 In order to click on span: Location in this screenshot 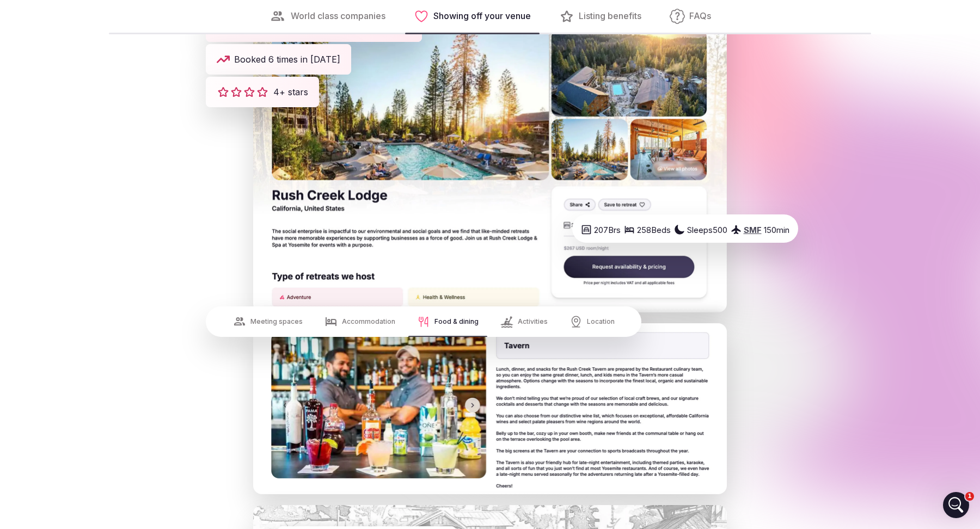, I will do `click(601, 321)`.